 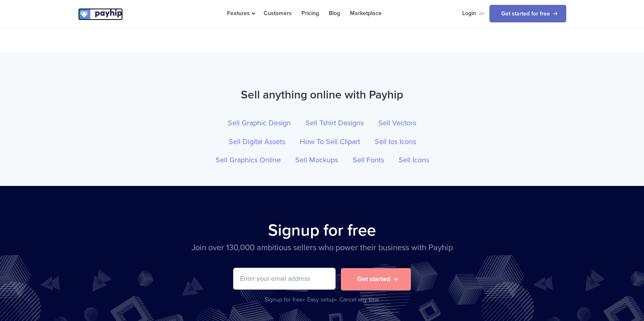 I want to click on div: Cancel any time, so click(x=360, y=300).